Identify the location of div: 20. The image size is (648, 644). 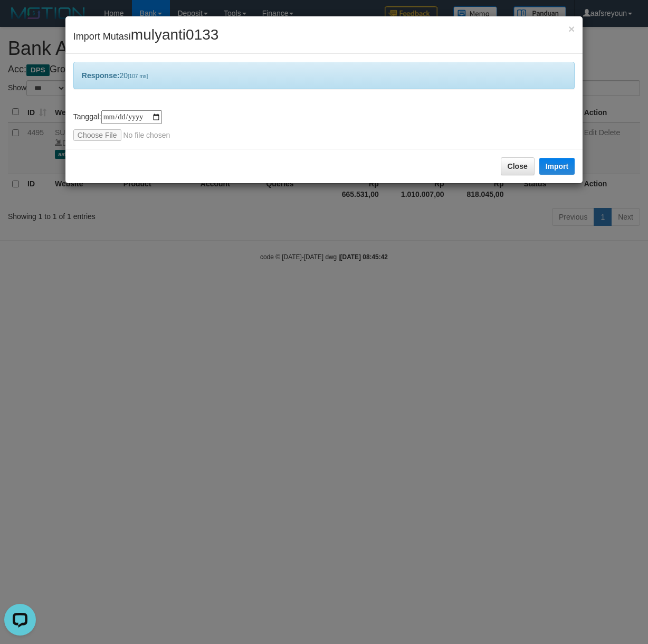
(324, 76).